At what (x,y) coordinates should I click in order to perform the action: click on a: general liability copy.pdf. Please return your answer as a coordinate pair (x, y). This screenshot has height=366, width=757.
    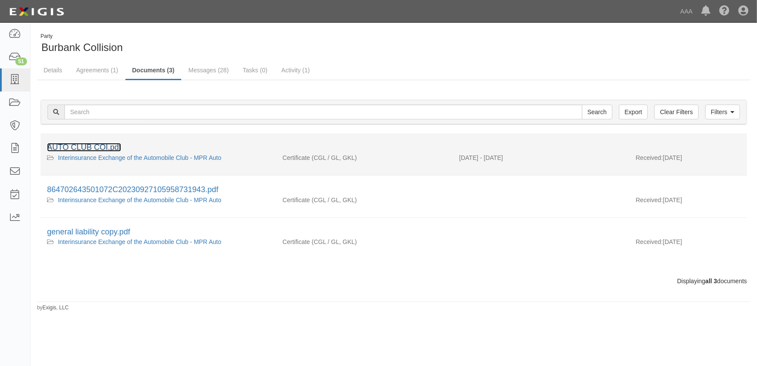
    Looking at the image, I should click on (88, 232).